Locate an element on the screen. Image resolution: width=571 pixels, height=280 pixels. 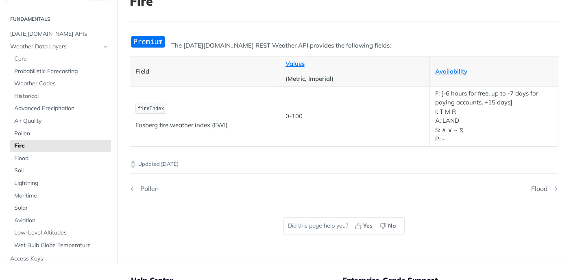
span: Lightning is located at coordinates (61, 183).